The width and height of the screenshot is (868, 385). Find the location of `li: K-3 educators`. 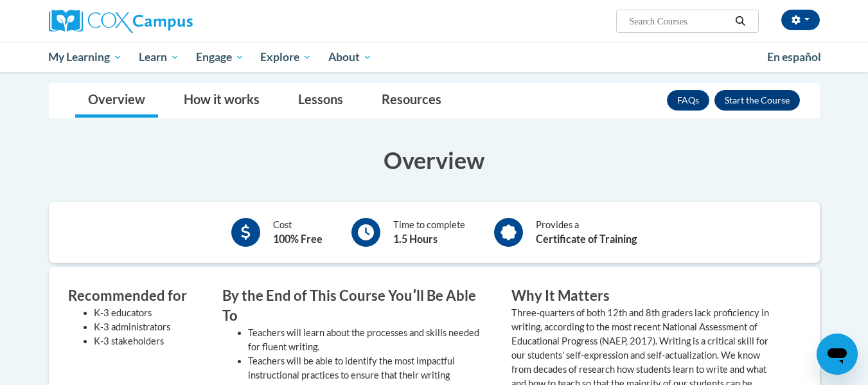

li: K-3 educators is located at coordinates (148, 313).